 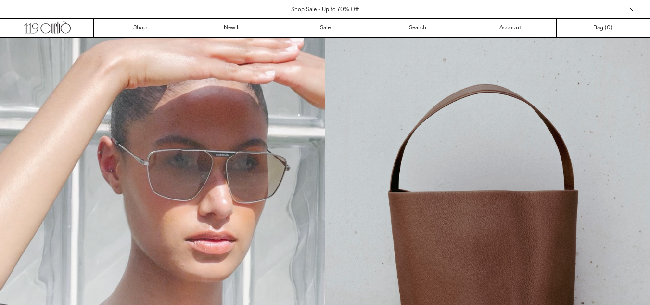 What do you see at coordinates (325, 10) in the screenshot?
I see `span: Shop Sale - Up to 70% Off` at bounding box center [325, 10].